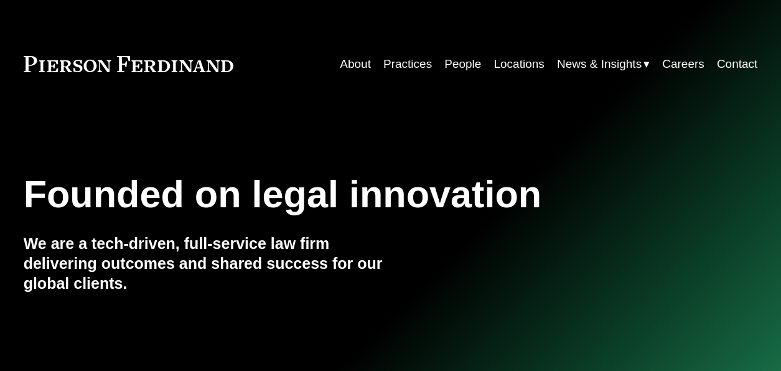 This screenshot has width=781, height=371. What do you see at coordinates (329, 195) in the screenshot?
I see `h1: Founded on legal innovation` at bounding box center [329, 195].